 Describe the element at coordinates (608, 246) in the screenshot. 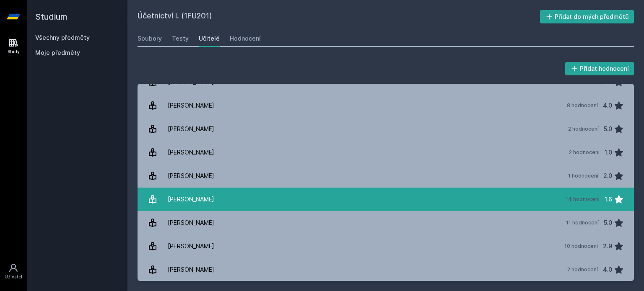

I see `div: 2.9` at that location.